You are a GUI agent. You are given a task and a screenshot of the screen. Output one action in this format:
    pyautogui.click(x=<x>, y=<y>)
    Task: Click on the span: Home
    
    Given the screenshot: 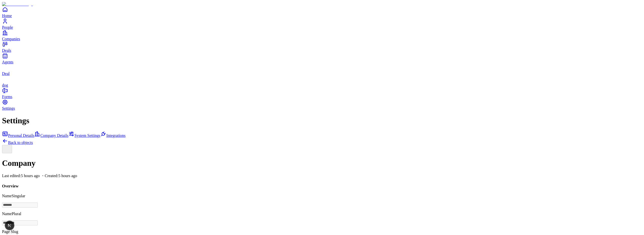 What is the action you would take?
    pyautogui.click(x=7, y=16)
    